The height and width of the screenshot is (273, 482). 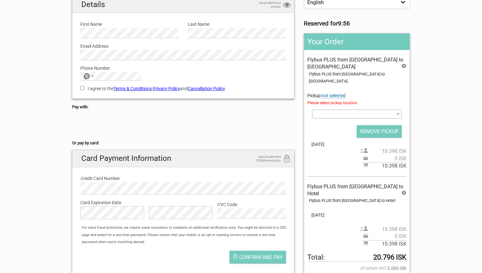 What do you see at coordinates (356, 103) in the screenshot?
I see `span: Please select pickup location.` at bounding box center [356, 103].